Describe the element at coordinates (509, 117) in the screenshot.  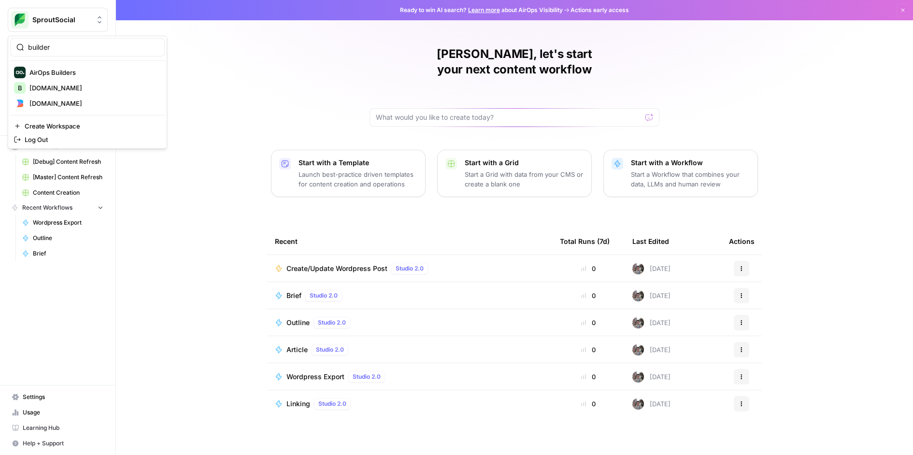
I see `input: What would you like to create today?` at that location.